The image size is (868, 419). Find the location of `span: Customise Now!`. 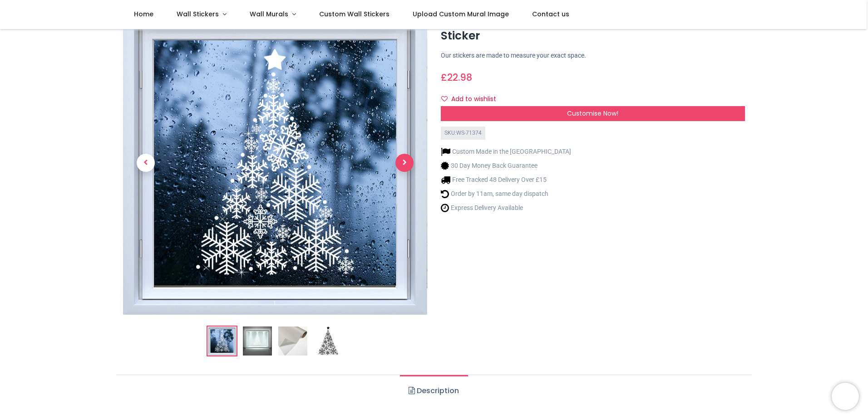

span: Customise Now! is located at coordinates (593, 114).